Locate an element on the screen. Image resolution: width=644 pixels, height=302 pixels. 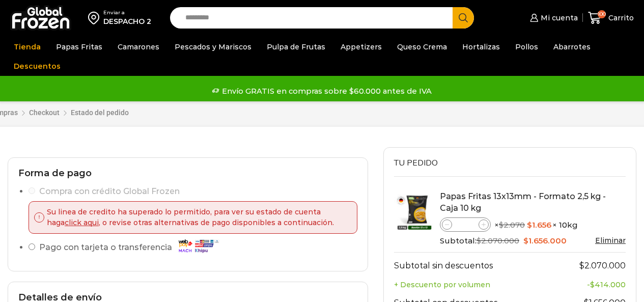
div: Enviar a is located at coordinates (127, 13).